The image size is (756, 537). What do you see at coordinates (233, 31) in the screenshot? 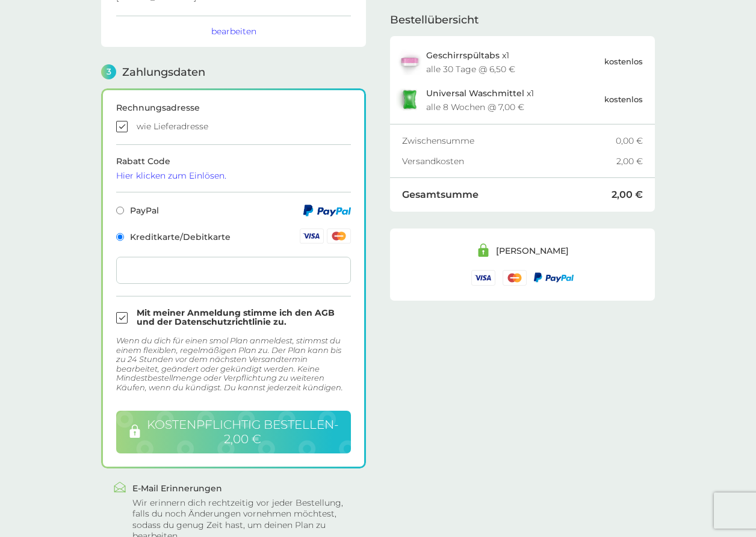
I see `button: bearbeiten` at bounding box center [233, 31].